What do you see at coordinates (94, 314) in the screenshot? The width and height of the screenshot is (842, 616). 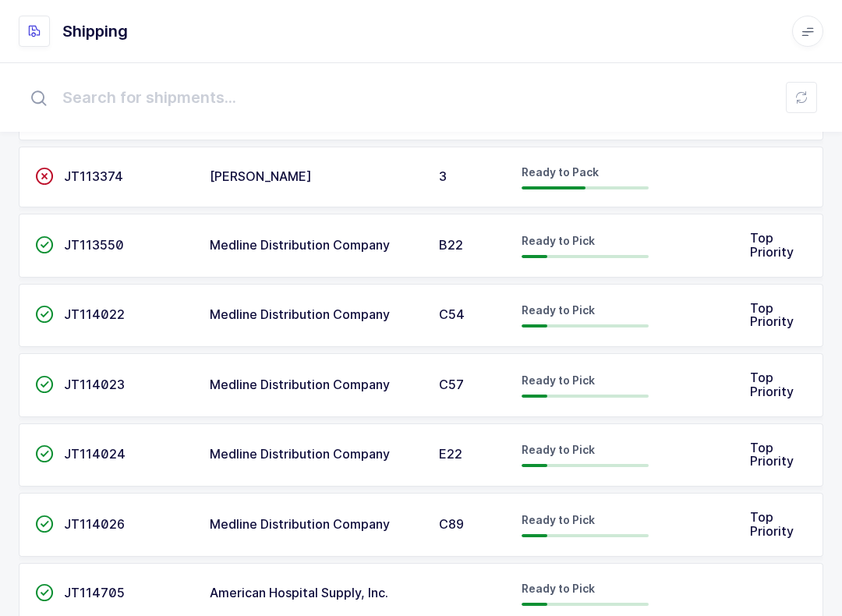 I see `span: JT114022` at bounding box center [94, 314].